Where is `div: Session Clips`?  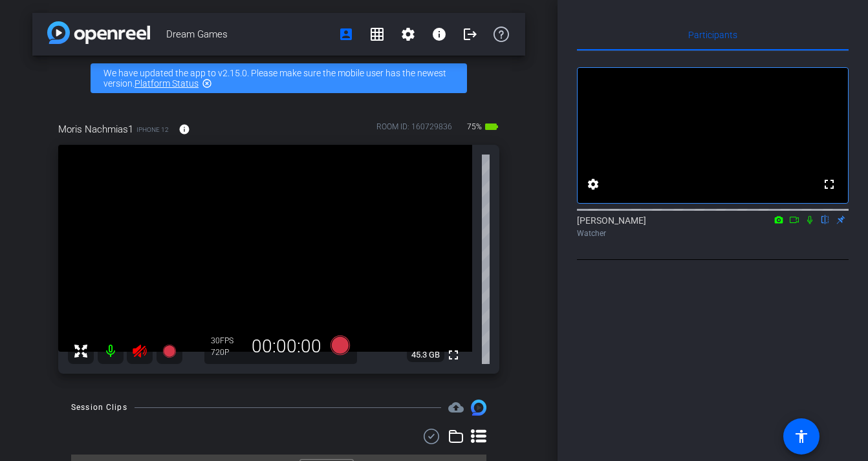 div: Session Clips is located at coordinates (99, 408).